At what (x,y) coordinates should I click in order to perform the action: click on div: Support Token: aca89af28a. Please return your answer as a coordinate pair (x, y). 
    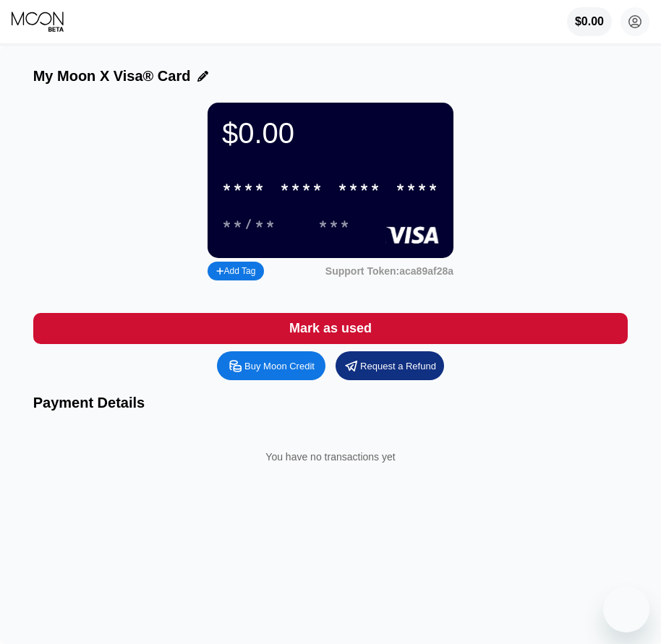
    Looking at the image, I should click on (389, 271).